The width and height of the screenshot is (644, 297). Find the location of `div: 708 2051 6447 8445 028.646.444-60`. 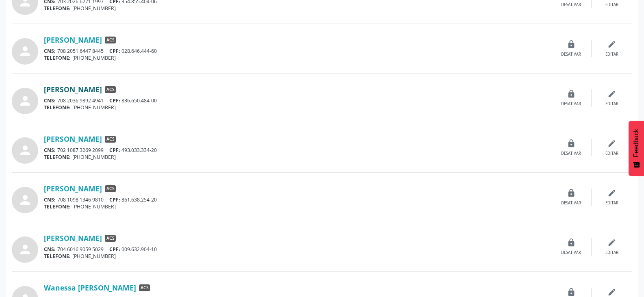

div: 708 2051 6447 8445 028.646.444-60 is located at coordinates (297, 51).